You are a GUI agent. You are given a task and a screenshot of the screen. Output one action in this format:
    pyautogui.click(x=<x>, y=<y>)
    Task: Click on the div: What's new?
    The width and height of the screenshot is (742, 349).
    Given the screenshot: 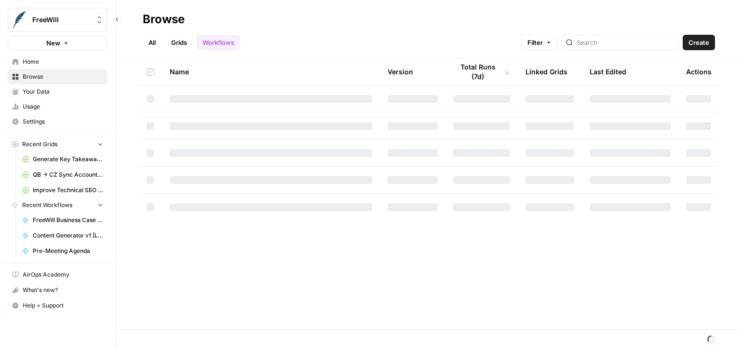 What is the action you would take?
    pyautogui.click(x=57, y=290)
    